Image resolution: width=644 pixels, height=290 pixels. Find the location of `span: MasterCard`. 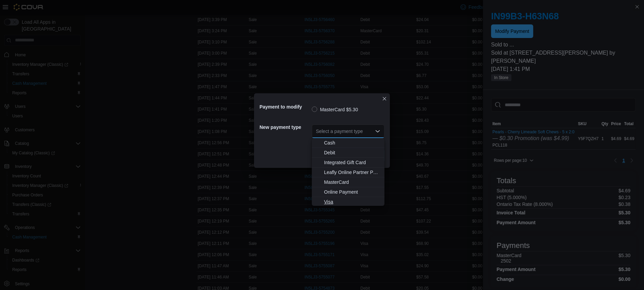

span: MasterCard is located at coordinates (352, 183).